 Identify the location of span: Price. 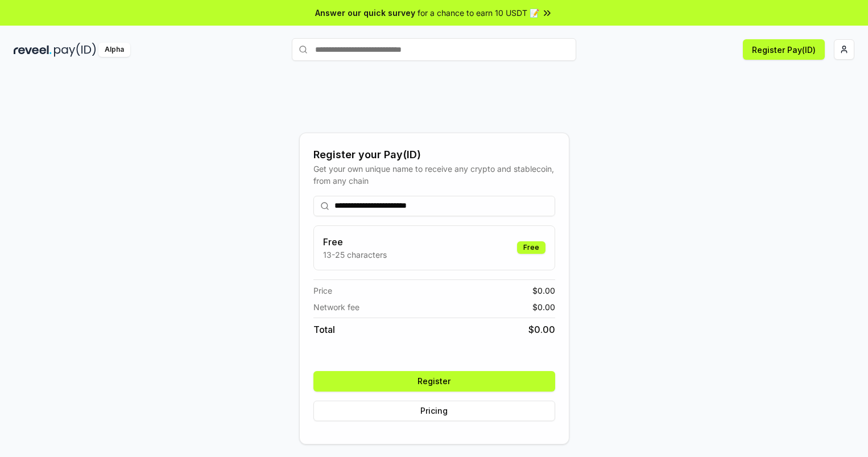
(323, 290).